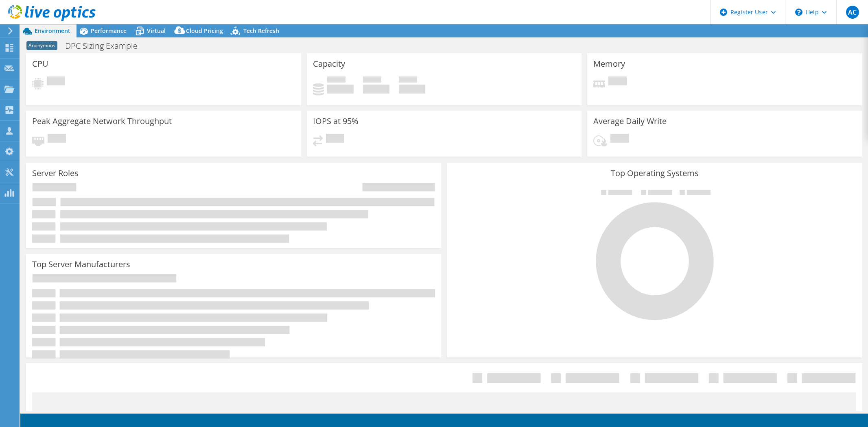 The height and width of the screenshot is (427, 868). What do you see at coordinates (157, 31) in the screenshot?
I see `span: Virtual` at bounding box center [157, 31].